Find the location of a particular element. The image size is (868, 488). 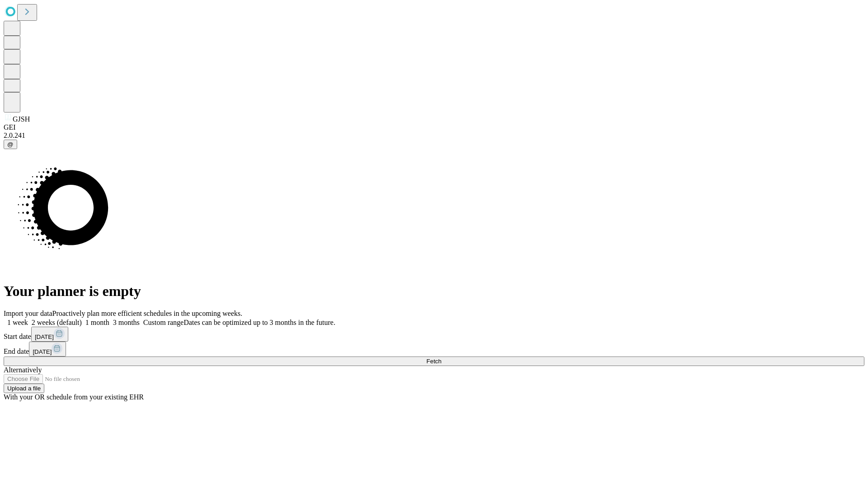

span: Alternatively is located at coordinates (23, 369).